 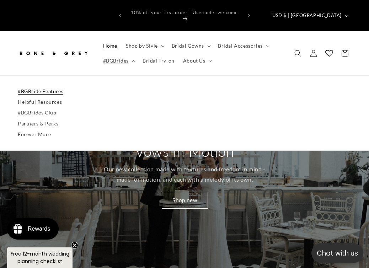 What do you see at coordinates (144, 46) in the screenshot?
I see `summary: Shop by Style` at bounding box center [144, 46].